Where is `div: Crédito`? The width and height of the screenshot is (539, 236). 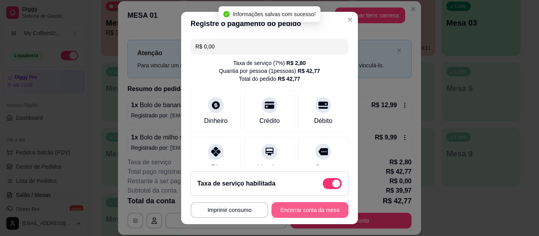 div: Crédito is located at coordinates (269, 121).